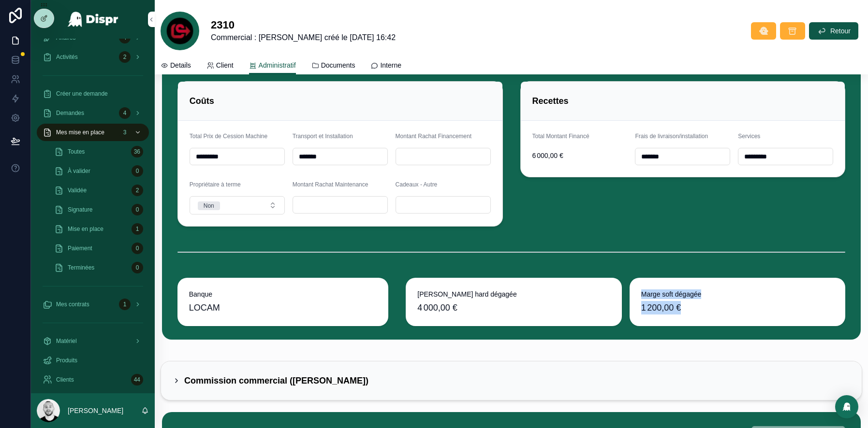  I want to click on img: App logo, so click(93, 19).